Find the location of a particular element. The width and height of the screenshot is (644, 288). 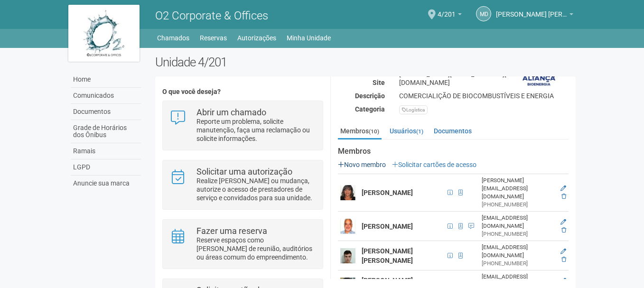

a: 4/201 is located at coordinates (449, 16).